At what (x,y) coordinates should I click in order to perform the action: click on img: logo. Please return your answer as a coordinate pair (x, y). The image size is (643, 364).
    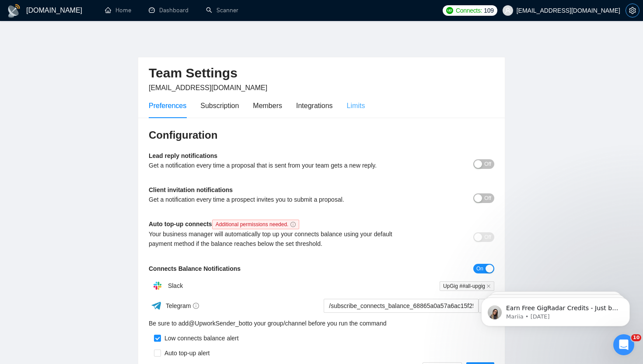
    Looking at the image, I should click on (14, 11).